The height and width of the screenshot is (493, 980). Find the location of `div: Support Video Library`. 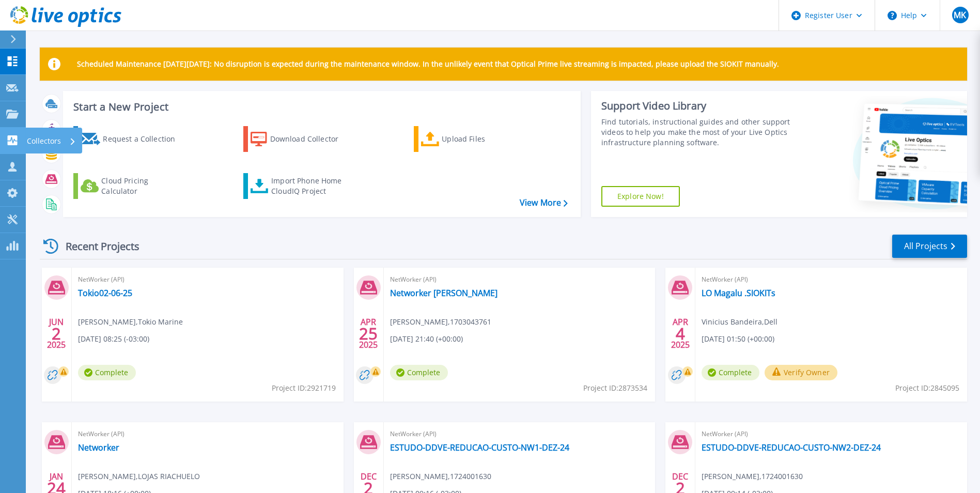

div: Support Video Library is located at coordinates (697, 106).